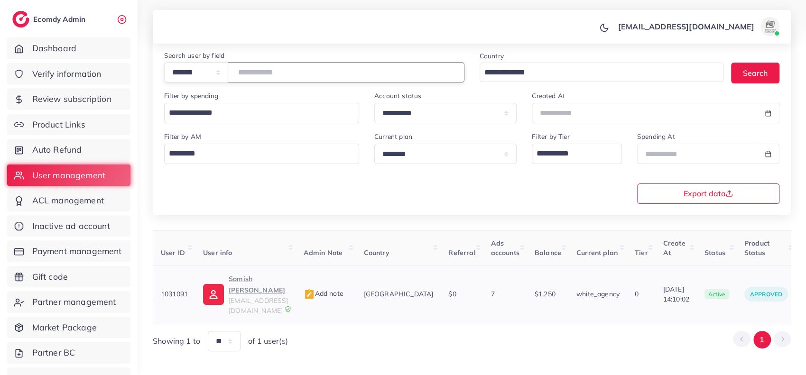 The width and height of the screenshot is (806, 375). Describe the element at coordinates (674, 248) in the screenshot. I see `span: Create At` at that location.